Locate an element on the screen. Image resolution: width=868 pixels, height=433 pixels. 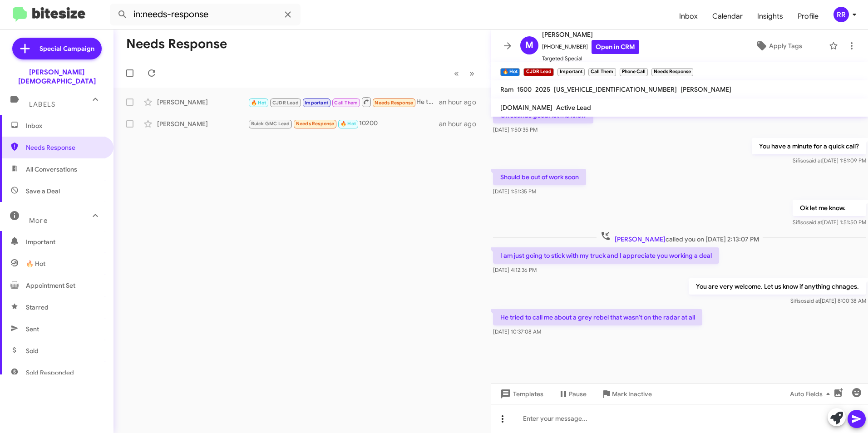
button: Previous is located at coordinates (456, 73).